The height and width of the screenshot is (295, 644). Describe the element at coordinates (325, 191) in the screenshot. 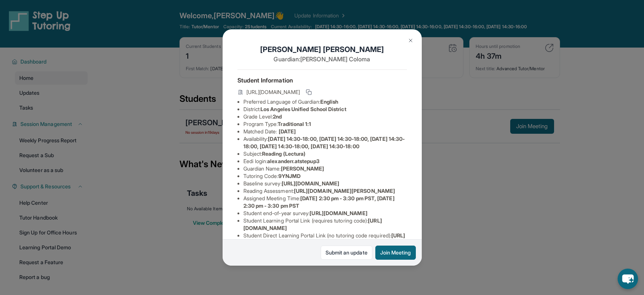

I see `li: Reading Assessment :` at that location.